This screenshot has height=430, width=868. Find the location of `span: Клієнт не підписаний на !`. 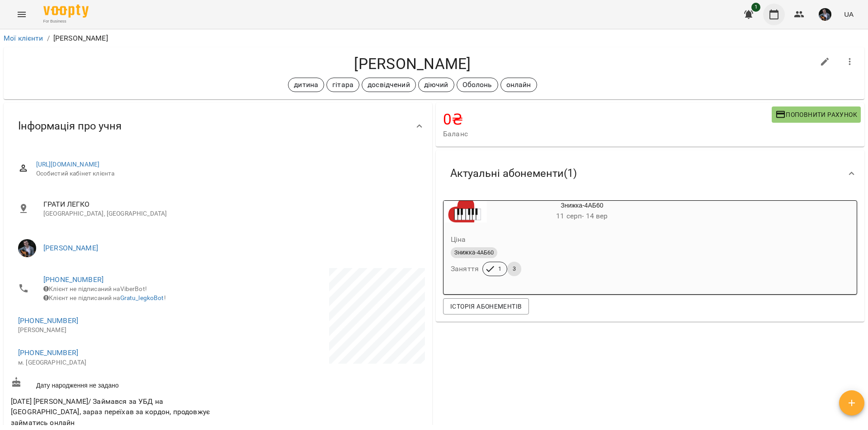

span: Клієнт не підписаний на ! is located at coordinates (105, 298).